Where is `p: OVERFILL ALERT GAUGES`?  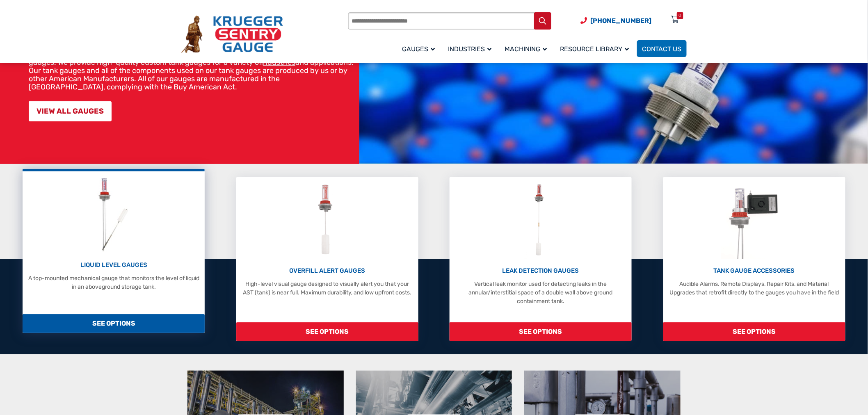
p: OVERFILL ALERT GAUGES is located at coordinates (327, 271).